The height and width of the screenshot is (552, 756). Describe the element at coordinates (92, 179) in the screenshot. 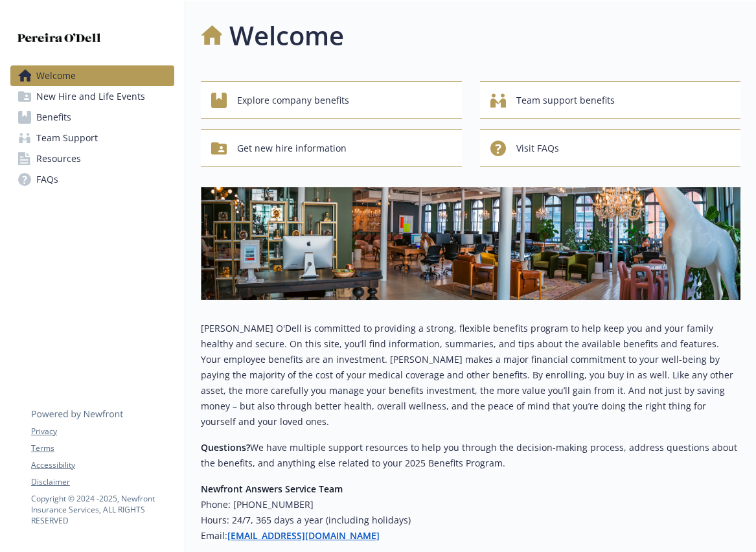

I see `a: FAQs` at that location.